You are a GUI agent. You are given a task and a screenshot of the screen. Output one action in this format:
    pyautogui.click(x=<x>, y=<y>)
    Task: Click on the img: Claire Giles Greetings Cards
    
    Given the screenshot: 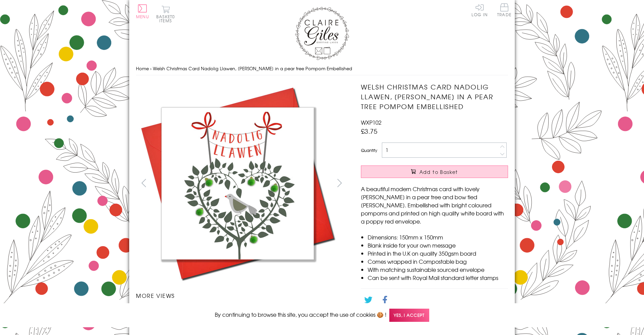 What is the action you would take?
    pyautogui.click(x=322, y=33)
    